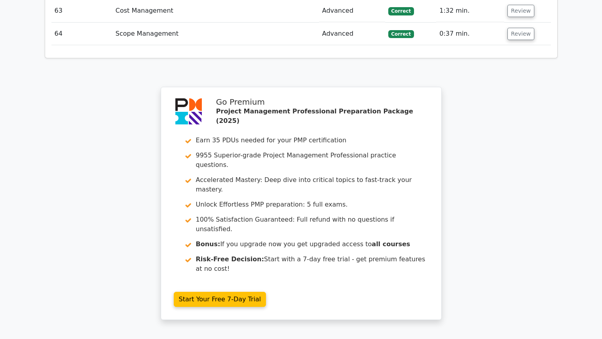 The height and width of the screenshot is (339, 602). What do you see at coordinates (216, 34) in the screenshot?
I see `td: Scope Management` at bounding box center [216, 34].